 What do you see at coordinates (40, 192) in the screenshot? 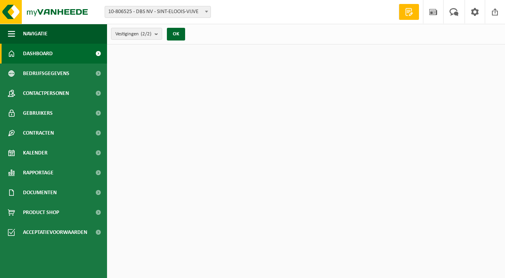
I see `span: Documenten` at bounding box center [40, 192].